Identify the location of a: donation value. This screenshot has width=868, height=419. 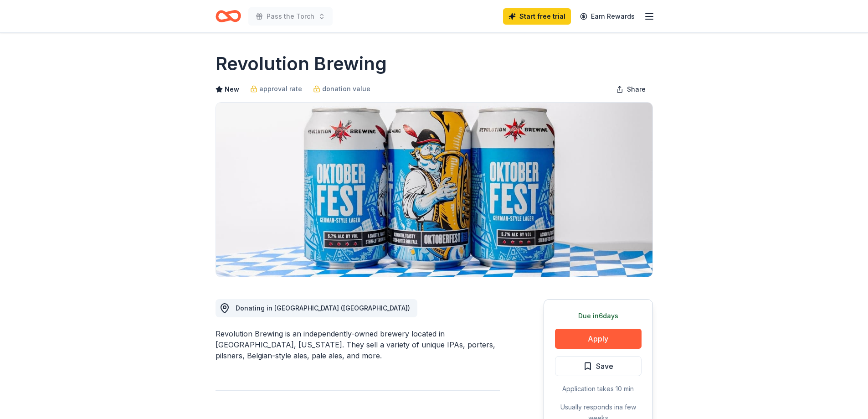
(342, 89).